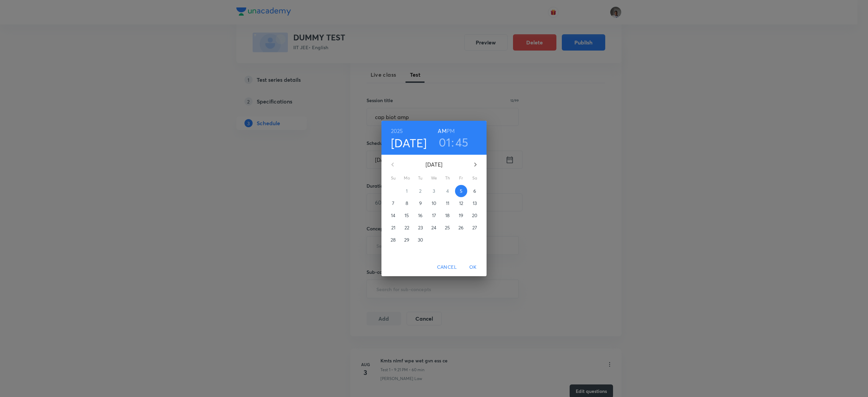 Image resolution: width=868 pixels, height=397 pixels. Describe the element at coordinates (393, 203) in the screenshot. I see `p: 7` at that location.